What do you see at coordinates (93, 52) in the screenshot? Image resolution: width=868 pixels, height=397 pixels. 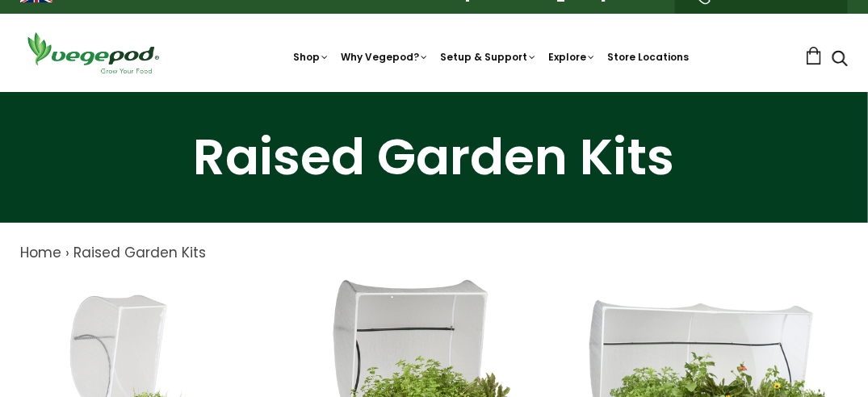 I see `img: Vegepod` at bounding box center [93, 52].